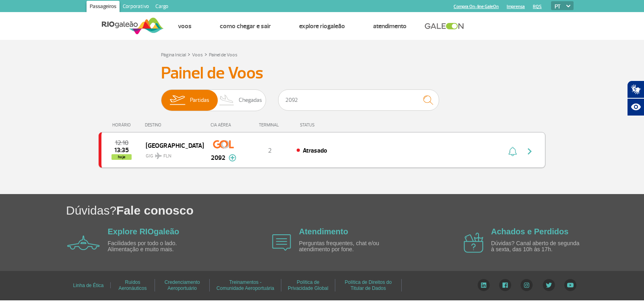 This screenshot has height=308, width=644. What do you see at coordinates (182, 285) in the screenshot?
I see `a: Credenciamento Aeroportuário` at bounding box center [182, 285].